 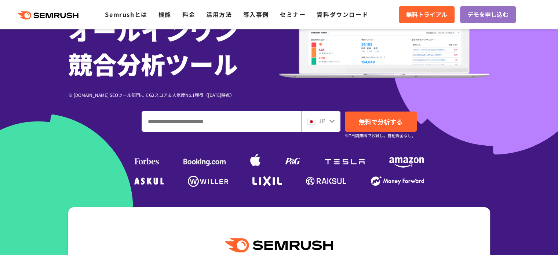 I want to click on span: デモを申し込む, so click(x=488, y=15).